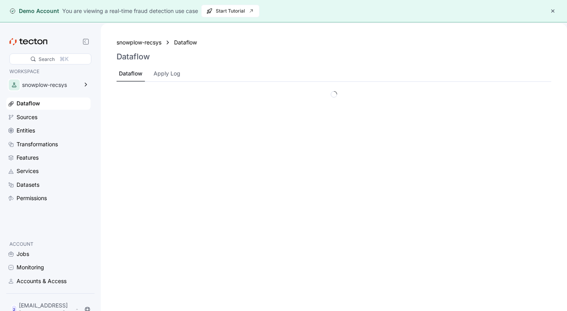  What do you see at coordinates (48, 281) in the screenshot?
I see `a: Accounts & Access` at bounding box center [48, 281].